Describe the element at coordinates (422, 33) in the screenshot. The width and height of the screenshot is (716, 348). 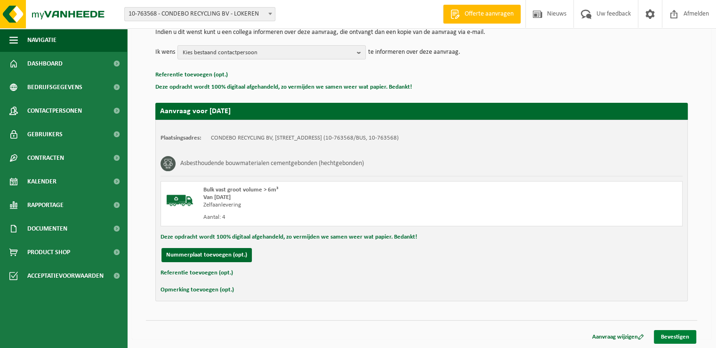
I see `p: Indien u dit wenst kunt u een collega informeren over deze aanvraag, die ontvangt dan een kopie v...` at that location.